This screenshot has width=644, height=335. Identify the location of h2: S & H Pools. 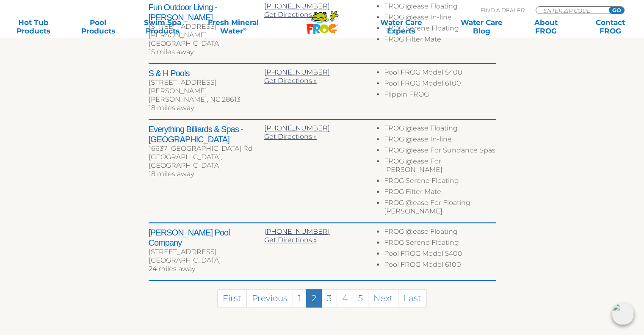
(206, 73).